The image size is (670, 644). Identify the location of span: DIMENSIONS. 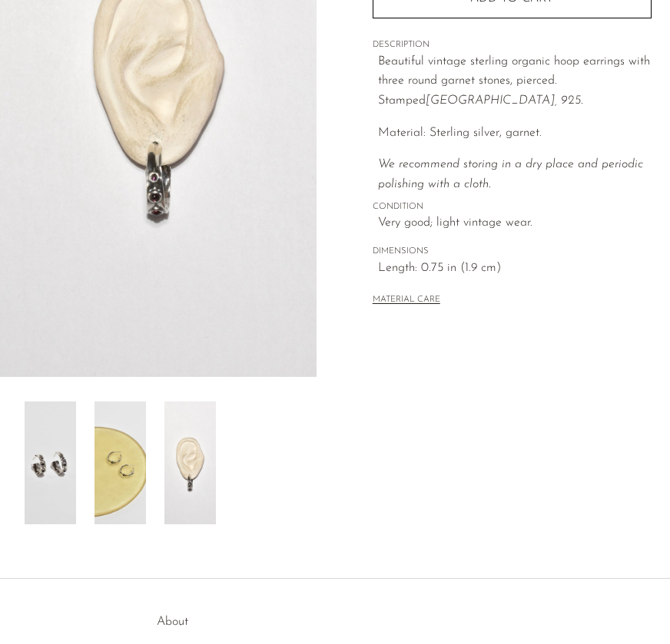
(512, 252).